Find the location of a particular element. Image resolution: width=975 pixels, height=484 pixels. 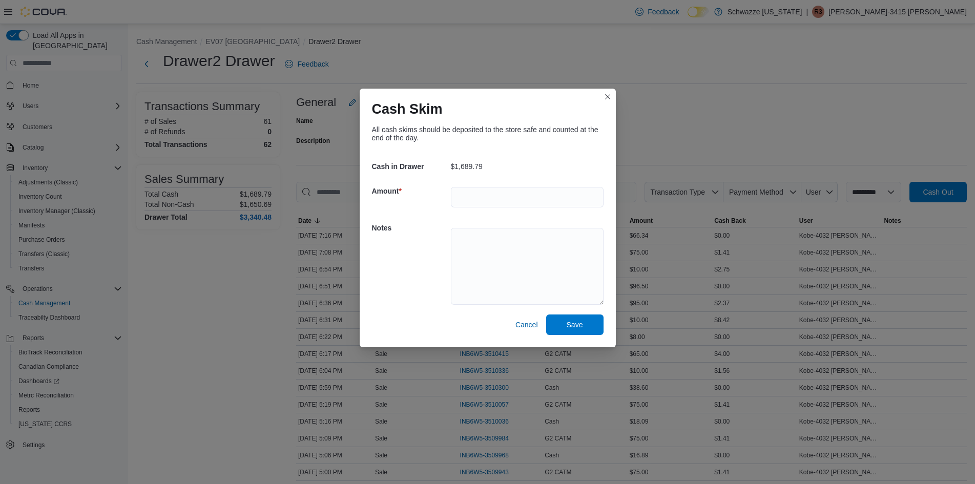

h5: Notes is located at coordinates (411, 228).